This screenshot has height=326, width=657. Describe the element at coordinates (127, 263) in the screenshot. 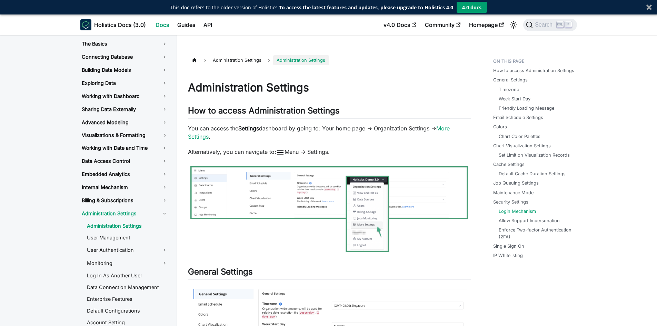

I see `a: Monitoring` at that location.